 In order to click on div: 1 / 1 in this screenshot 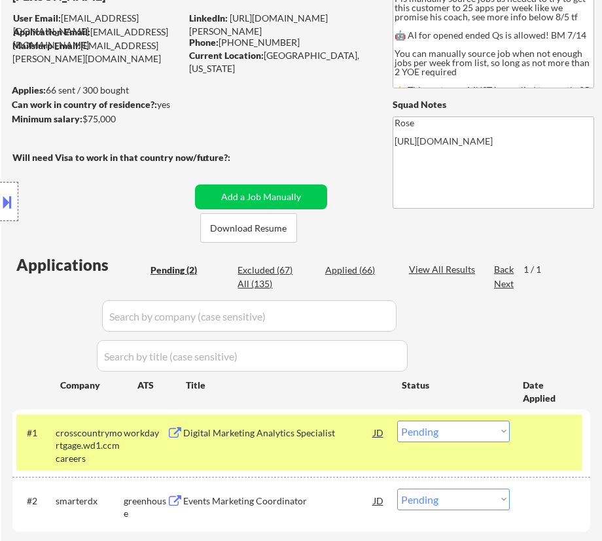, I will do `click(538, 270)`.